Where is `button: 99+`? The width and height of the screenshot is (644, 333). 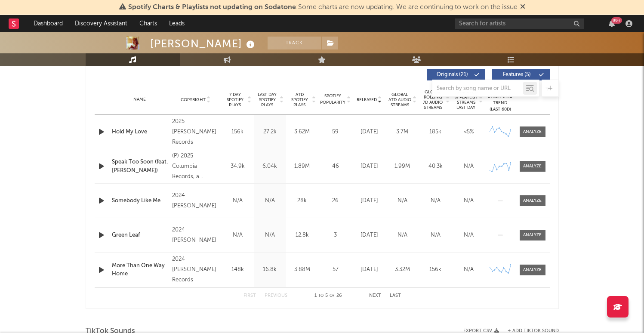 button: 99+ is located at coordinates (612, 24).